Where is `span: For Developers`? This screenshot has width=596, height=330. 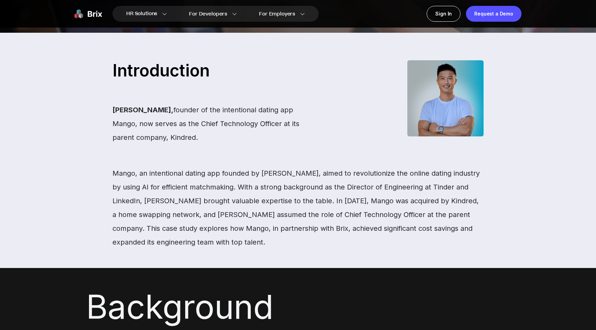
span: For Developers is located at coordinates (208, 14).